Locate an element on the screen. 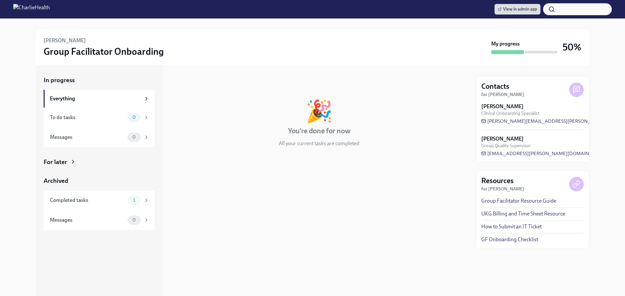  div: For later is located at coordinates (55, 162).